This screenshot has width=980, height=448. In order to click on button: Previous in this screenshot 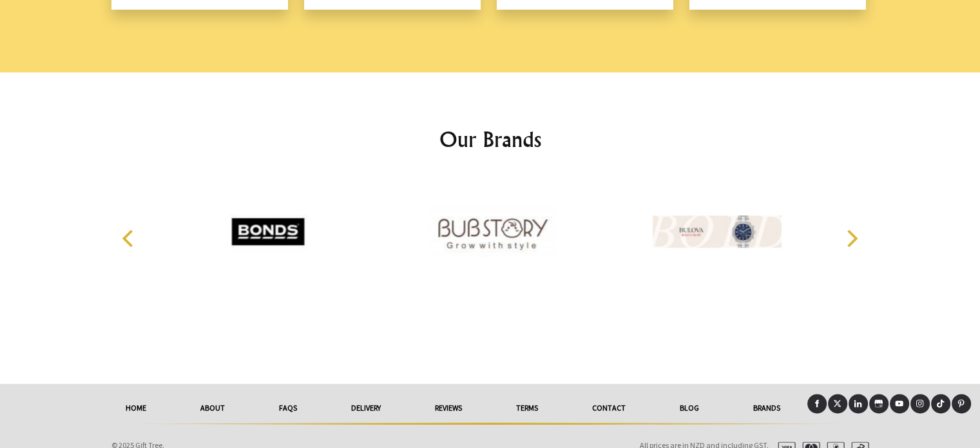, I will do `click(130, 237)`.